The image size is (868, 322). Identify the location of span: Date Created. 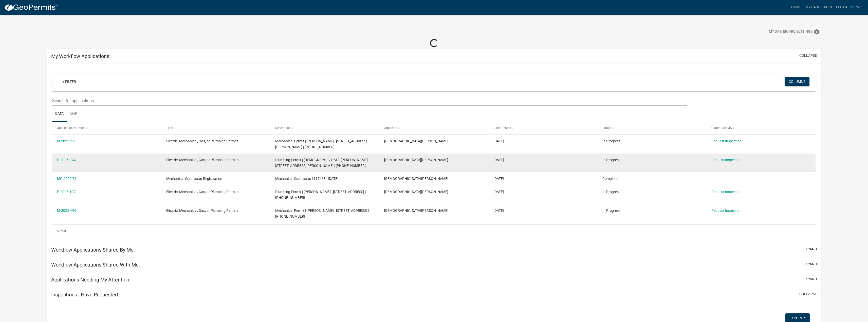
(502, 128).